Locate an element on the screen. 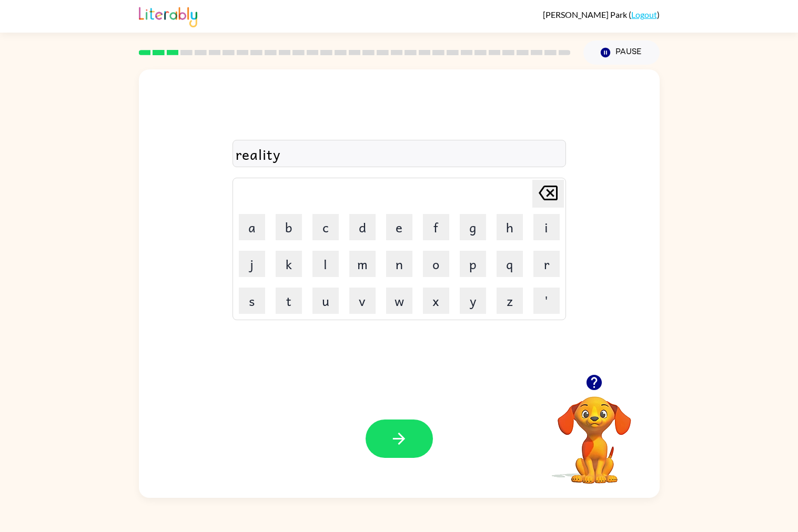 The width and height of the screenshot is (798, 532). a: Logout is located at coordinates (644, 14).